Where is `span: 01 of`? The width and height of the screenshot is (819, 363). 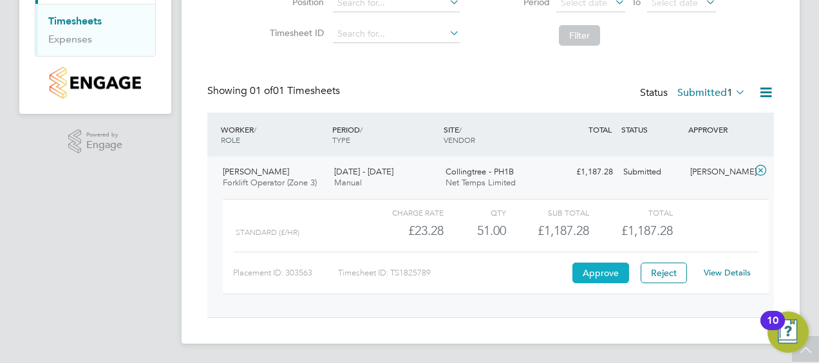
span: 01 of is located at coordinates (261, 91).